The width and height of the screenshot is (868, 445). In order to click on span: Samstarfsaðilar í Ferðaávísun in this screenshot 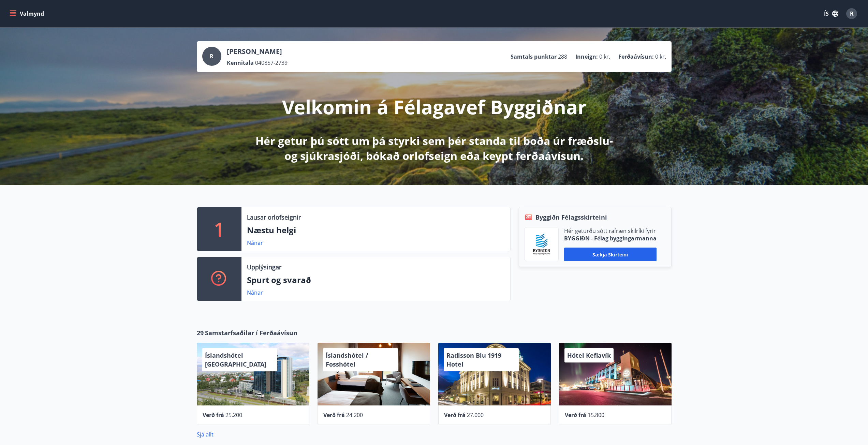, I will do `click(251, 333)`.